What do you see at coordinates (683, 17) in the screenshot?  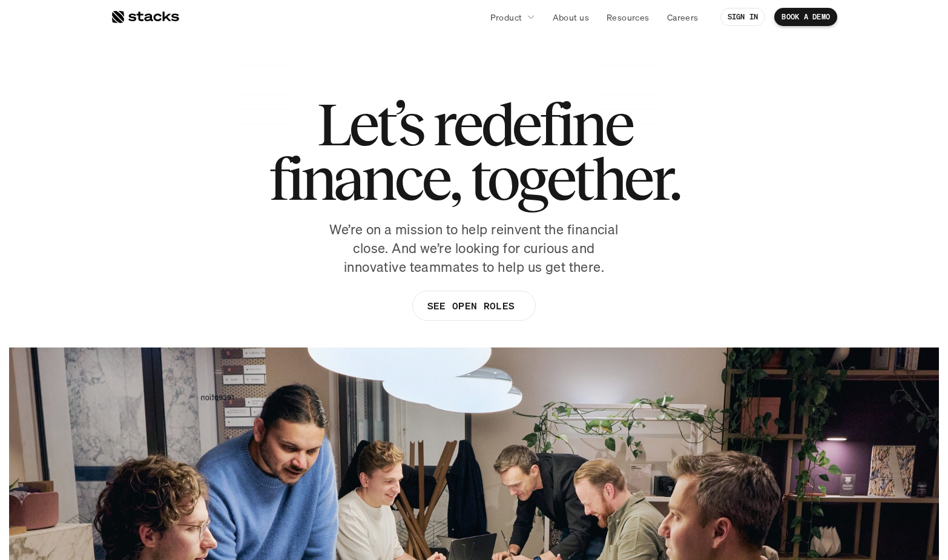 I see `a: Careers` at bounding box center [683, 17].